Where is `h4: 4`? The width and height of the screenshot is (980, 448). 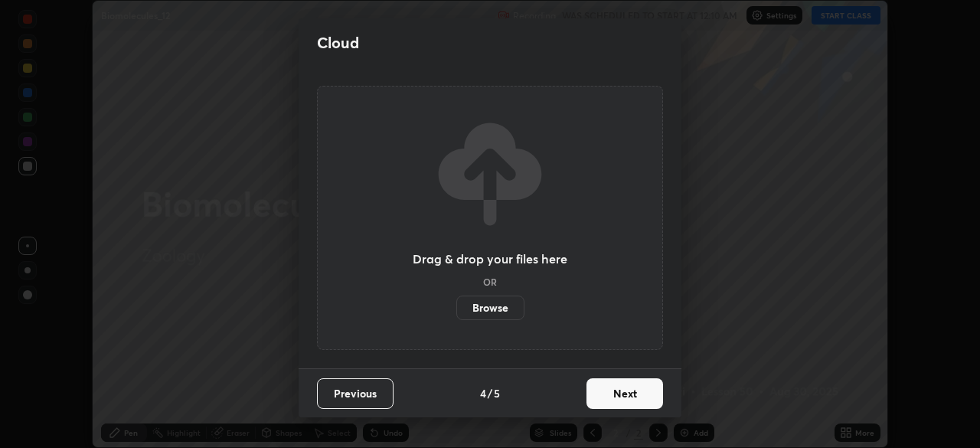 h4: 4 is located at coordinates (484, 393).